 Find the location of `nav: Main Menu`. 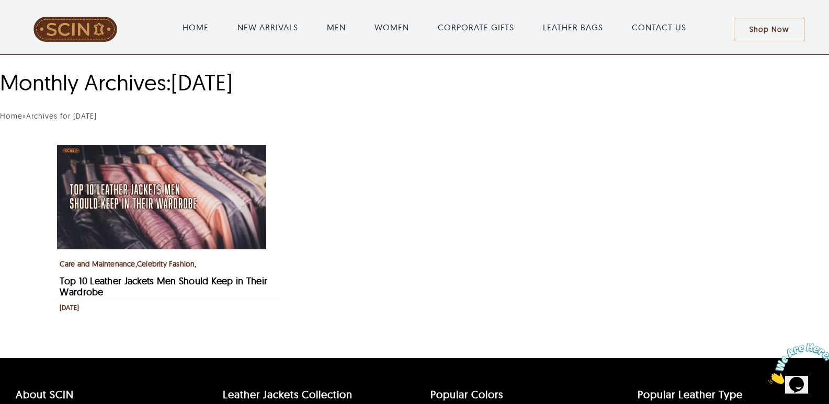

nav: Main Menu is located at coordinates (435, 27).